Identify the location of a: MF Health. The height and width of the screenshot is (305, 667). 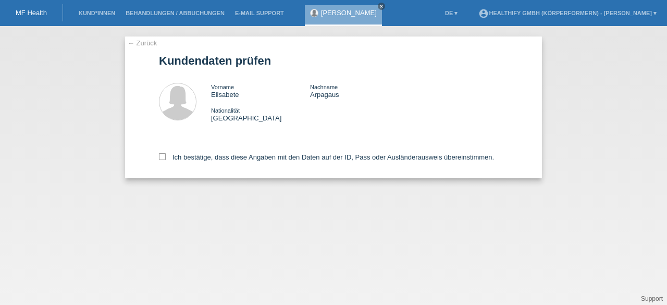
(31, 13).